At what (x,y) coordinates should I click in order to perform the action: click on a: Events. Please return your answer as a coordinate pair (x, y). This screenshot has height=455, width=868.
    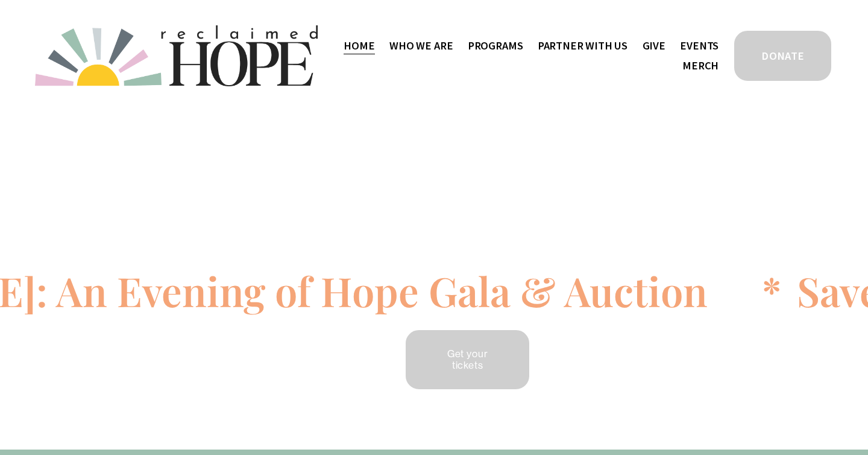
    Looking at the image, I should click on (699, 46).